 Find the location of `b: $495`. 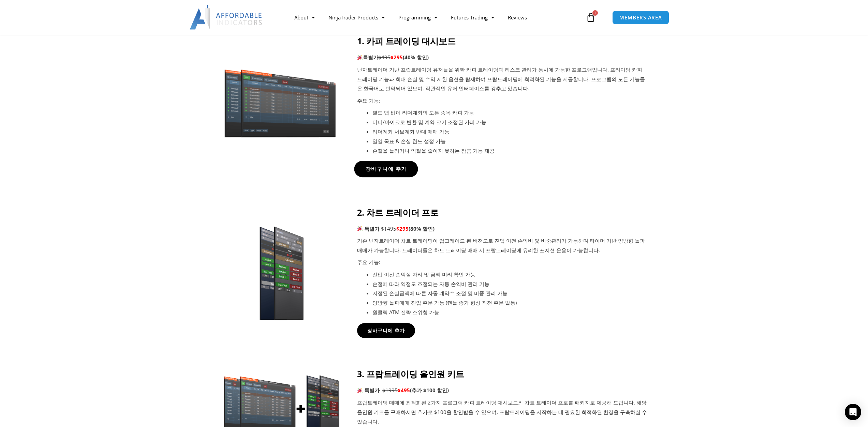

b: $495 is located at coordinates (404, 390).